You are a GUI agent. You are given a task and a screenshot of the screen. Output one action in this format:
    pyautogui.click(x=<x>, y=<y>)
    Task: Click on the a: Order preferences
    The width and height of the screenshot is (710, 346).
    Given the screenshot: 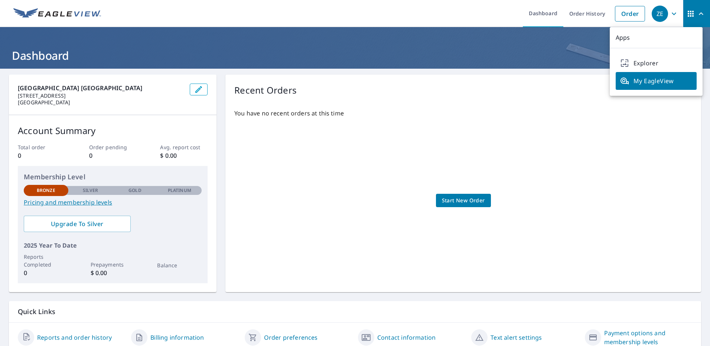 What is the action you would take?
    pyautogui.click(x=291, y=338)
    